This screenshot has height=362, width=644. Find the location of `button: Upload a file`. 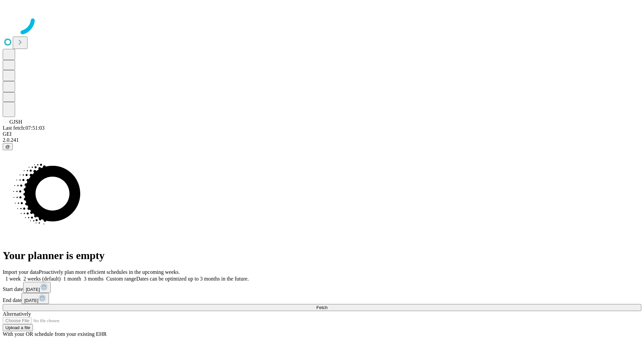

button: Upload a file is located at coordinates (18, 327).